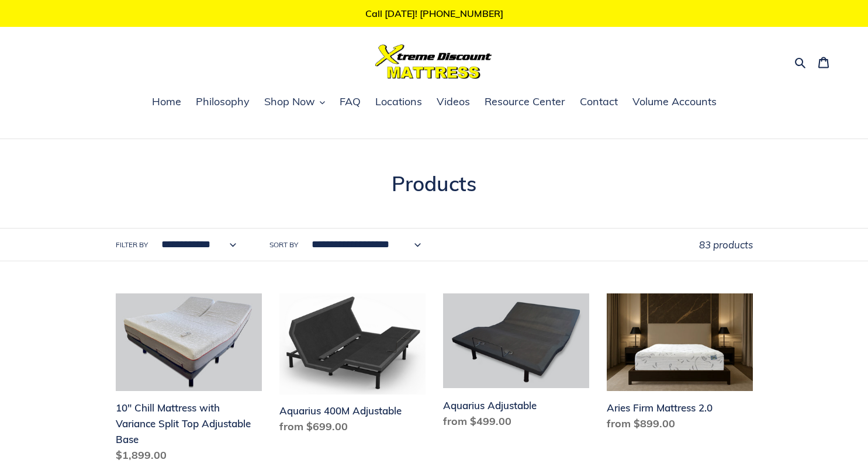 The width and height of the screenshot is (868, 467). Describe the element at coordinates (525, 103) in the screenshot. I see `a: Resource Center` at that location.